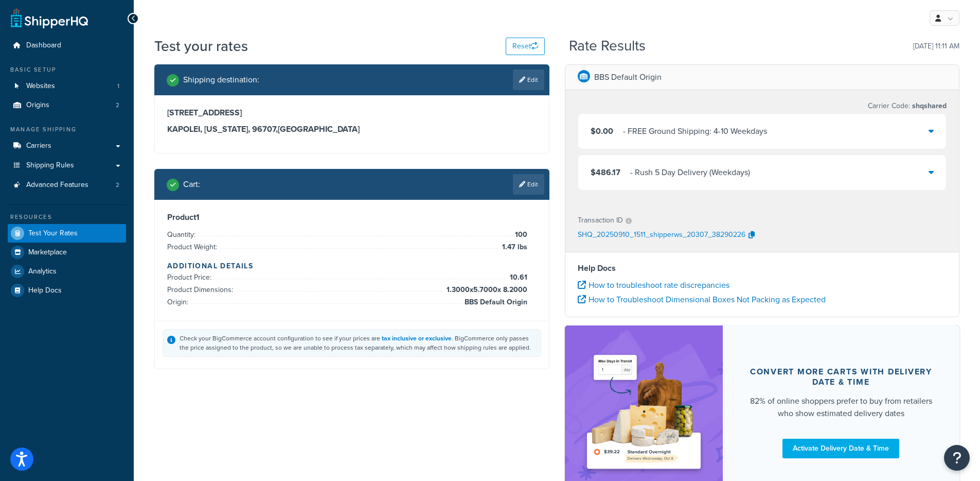 The image size is (980, 481). Describe the element at coordinates (517, 278) in the screenshot. I see `span: 10.61` at that location.